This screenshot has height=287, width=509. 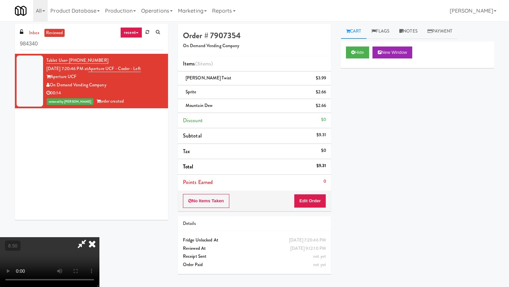 What do you see at coordinates (191, 92) in the screenshot?
I see `span: Sprite` at bounding box center [191, 92].